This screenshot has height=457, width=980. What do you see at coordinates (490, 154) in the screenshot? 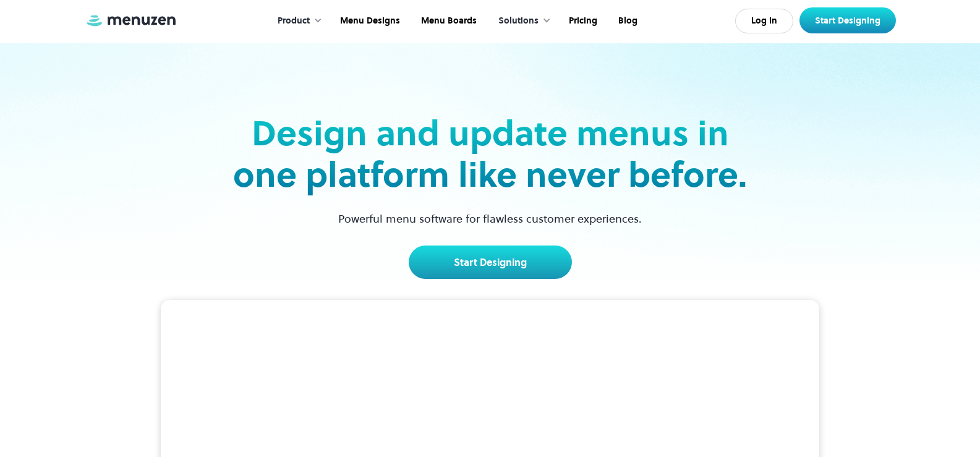
I see `h2: Design and update menus in one platform like never before.` at bounding box center [490, 154].